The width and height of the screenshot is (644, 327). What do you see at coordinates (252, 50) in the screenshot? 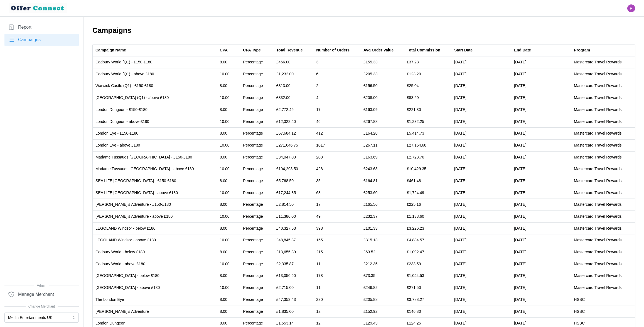
I see `div: CPA Type` at bounding box center [252, 50].